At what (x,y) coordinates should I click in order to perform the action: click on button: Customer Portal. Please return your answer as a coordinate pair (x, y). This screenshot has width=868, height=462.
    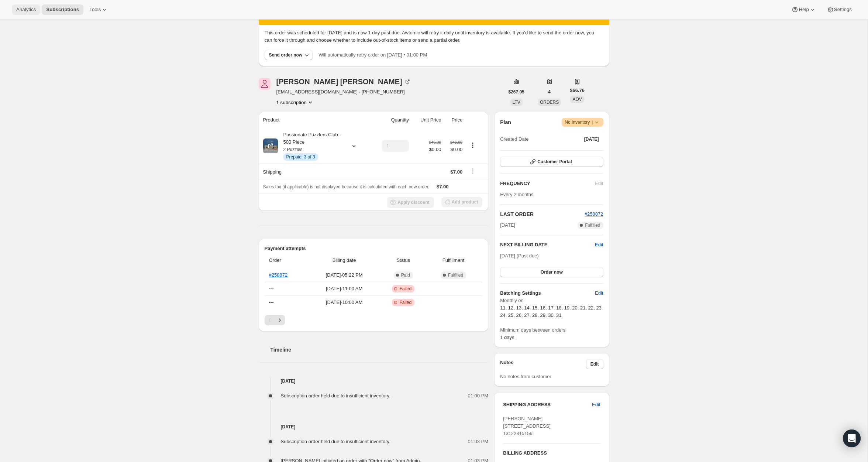
    Looking at the image, I should click on (551, 162).